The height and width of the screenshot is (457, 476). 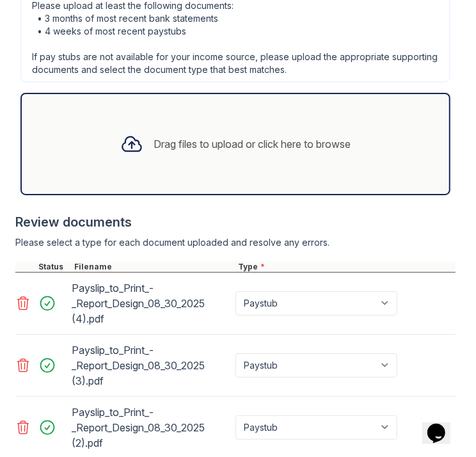 What do you see at coordinates (151, 366) in the screenshot?
I see `div: Payslip_to_Print_-_Report_Design_08_30_2025 (3).pdf` at bounding box center [151, 366].